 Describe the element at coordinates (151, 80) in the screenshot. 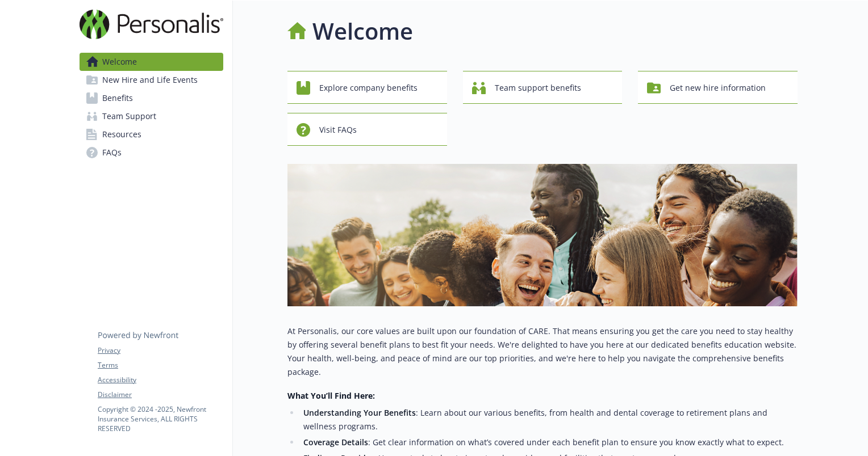

I see `a: New Hire and Life Events` at that location.